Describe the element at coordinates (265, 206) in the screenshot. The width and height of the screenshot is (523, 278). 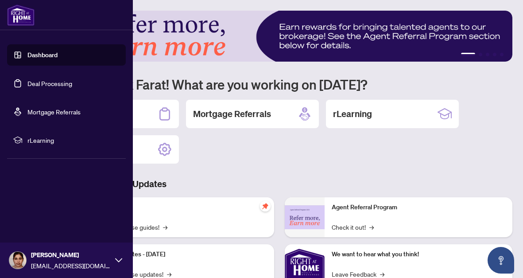
I see `span: pushpin` at that location.